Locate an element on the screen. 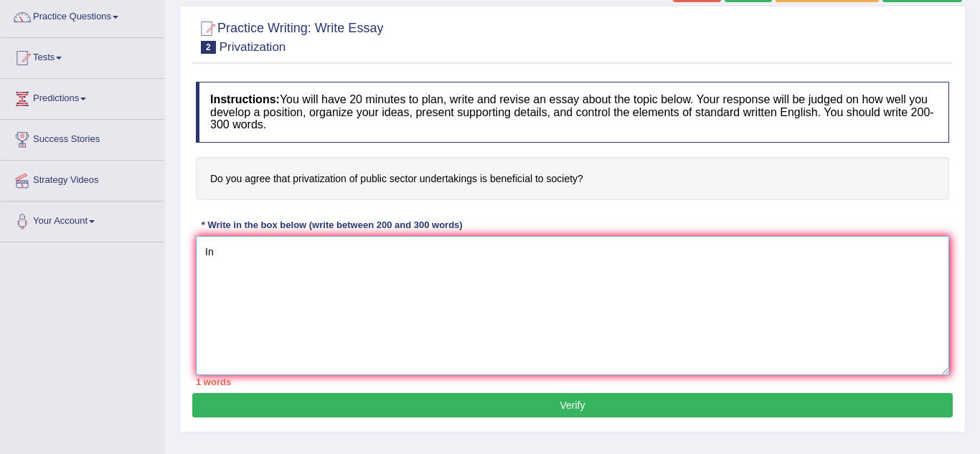 Image resolution: width=980 pixels, height=454 pixels. h4: Do you agree that privatization of public sector undertakings is beneficial to society? is located at coordinates (573, 179).